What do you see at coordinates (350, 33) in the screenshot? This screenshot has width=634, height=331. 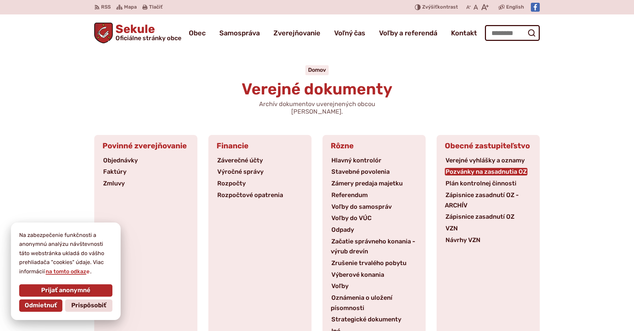 I see `span: Voľný čas` at bounding box center [350, 33].